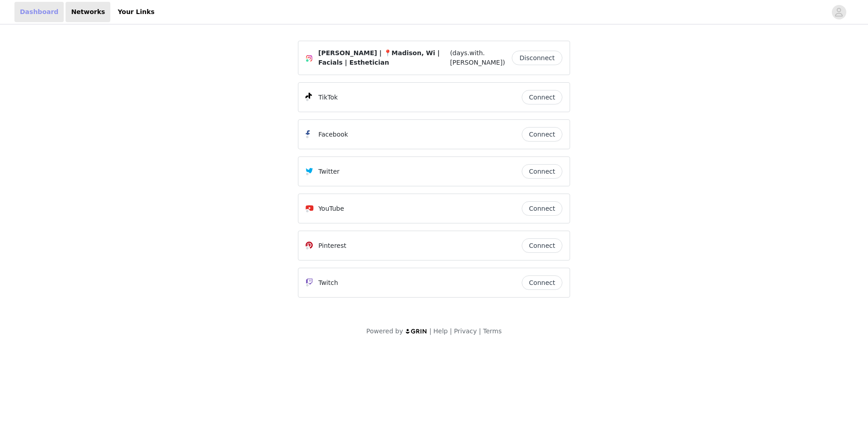  Describe the element at coordinates (136, 12) in the screenshot. I see `a: Your Links` at that location.